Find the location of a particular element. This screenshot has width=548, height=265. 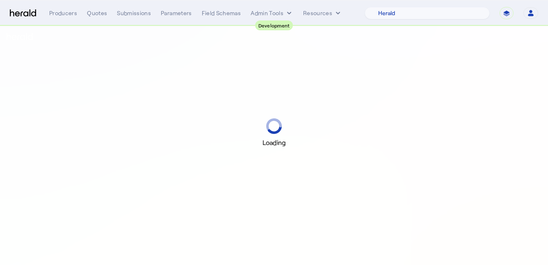

div: Producers is located at coordinates (63, 13).